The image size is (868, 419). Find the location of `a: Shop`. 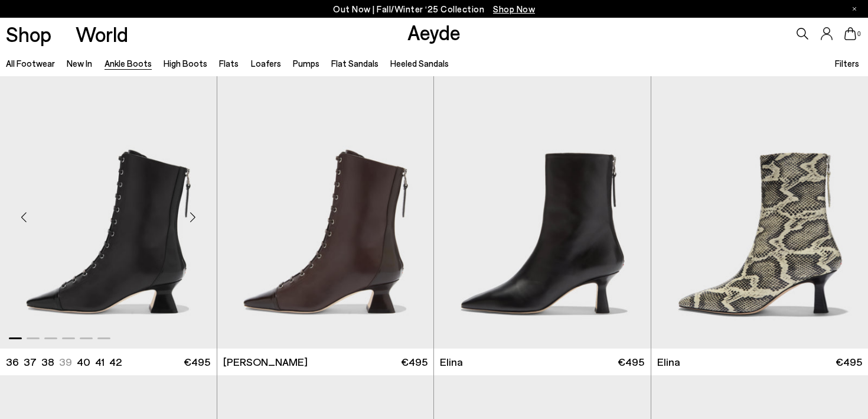

a: Shop is located at coordinates (29, 34).